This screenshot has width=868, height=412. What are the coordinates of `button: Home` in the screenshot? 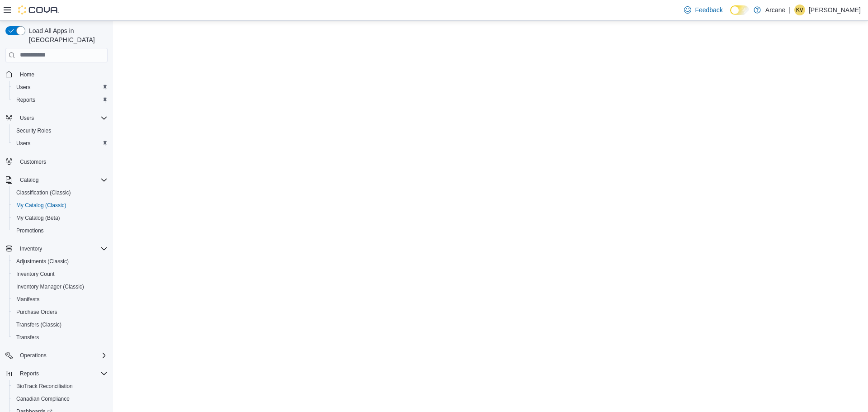 It's located at (56, 74).